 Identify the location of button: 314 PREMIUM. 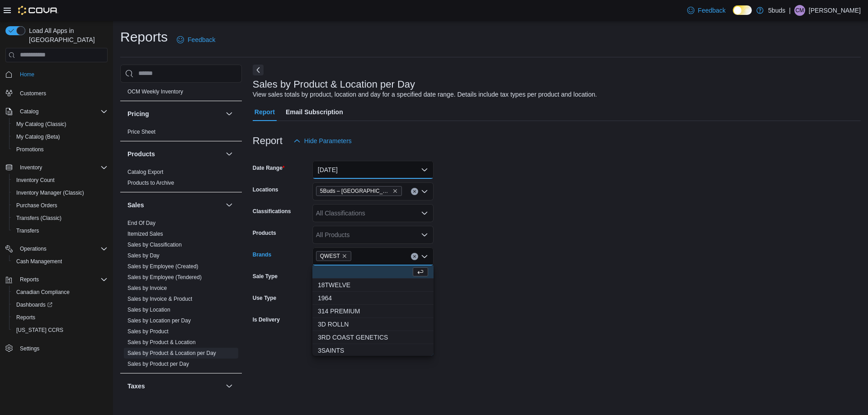
(373, 311).